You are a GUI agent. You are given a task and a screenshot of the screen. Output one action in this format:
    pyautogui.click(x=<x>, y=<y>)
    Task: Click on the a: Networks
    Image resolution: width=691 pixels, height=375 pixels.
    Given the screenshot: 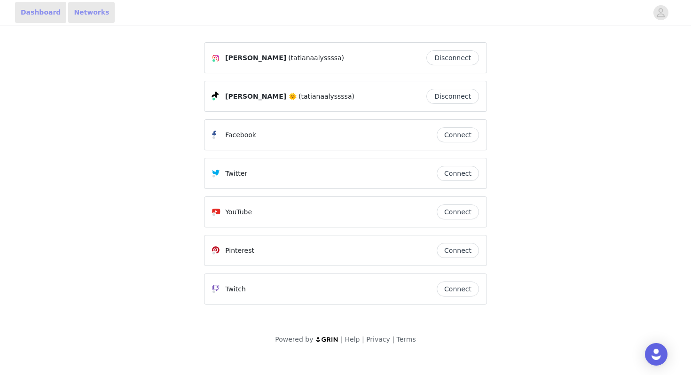 What is the action you would take?
    pyautogui.click(x=91, y=12)
    